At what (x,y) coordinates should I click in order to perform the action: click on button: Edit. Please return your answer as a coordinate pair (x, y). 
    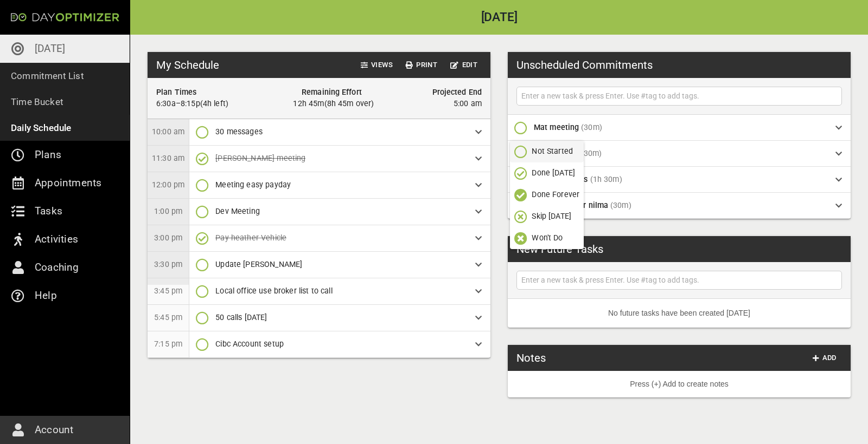
    Looking at the image, I should click on (463, 65).